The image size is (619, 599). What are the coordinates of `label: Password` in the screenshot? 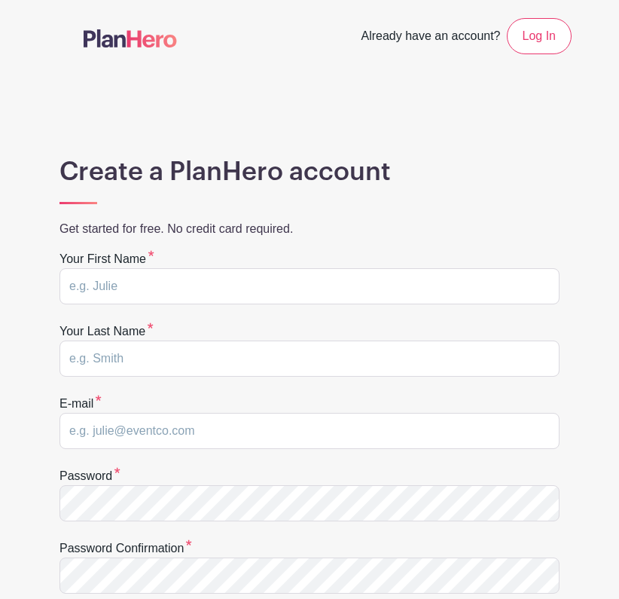 It's located at (90, 476).